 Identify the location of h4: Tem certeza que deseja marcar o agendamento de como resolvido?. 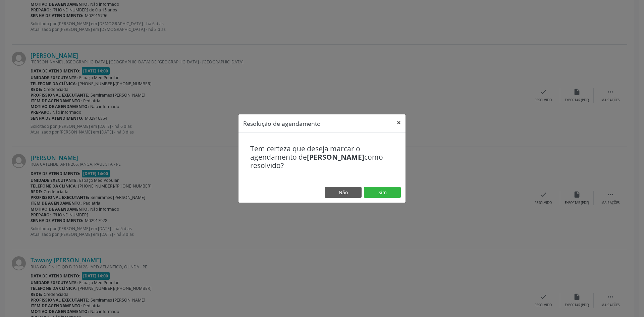
(322, 158).